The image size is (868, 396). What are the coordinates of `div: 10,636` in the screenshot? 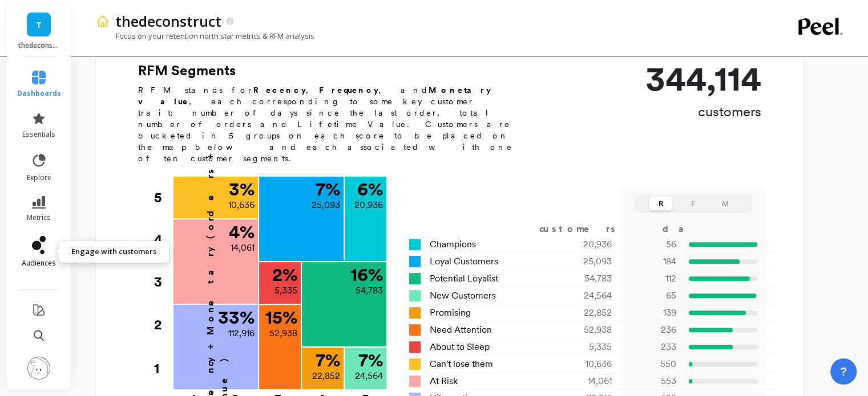 It's located at (585, 365).